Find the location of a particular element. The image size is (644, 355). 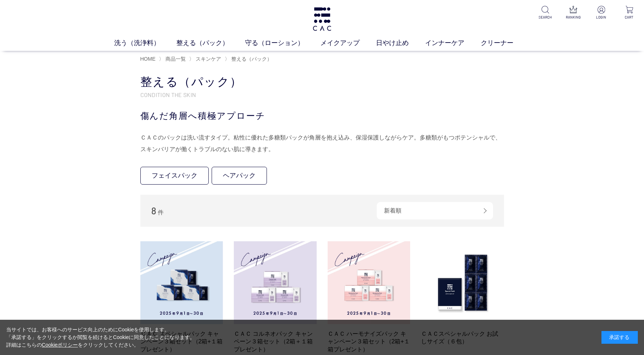

a: HOME is located at coordinates (148, 59).